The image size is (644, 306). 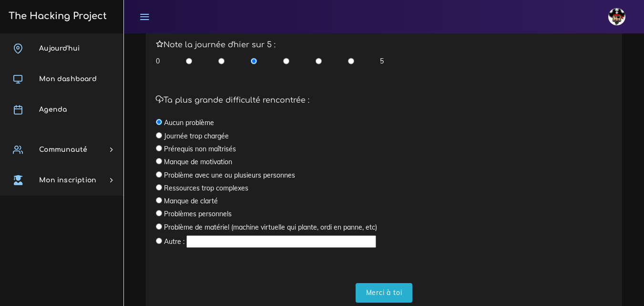 What do you see at coordinates (384, 45) in the screenshot?
I see `h5: Note la journée d'hier sur 5 :` at bounding box center [384, 45].